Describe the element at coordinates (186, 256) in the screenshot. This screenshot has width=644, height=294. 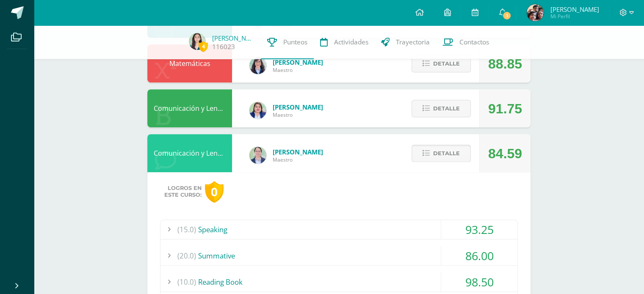
I see `span: (20.0)` at that location.